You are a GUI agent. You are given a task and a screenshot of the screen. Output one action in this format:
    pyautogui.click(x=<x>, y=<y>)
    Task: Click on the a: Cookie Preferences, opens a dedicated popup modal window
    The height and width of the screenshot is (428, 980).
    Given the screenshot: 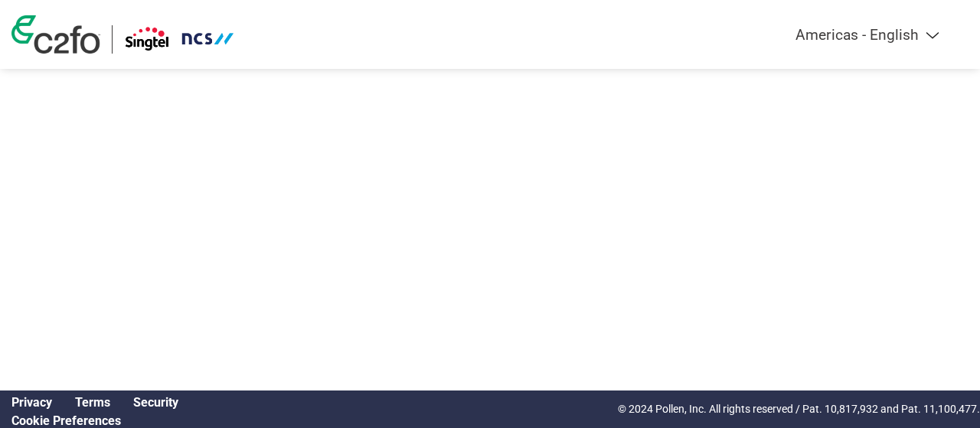 What is the action you would take?
    pyautogui.click(x=66, y=421)
    